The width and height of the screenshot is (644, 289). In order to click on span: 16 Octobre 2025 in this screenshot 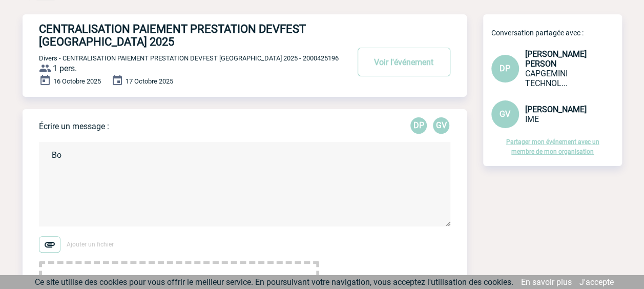, I will do `click(77, 81)`.